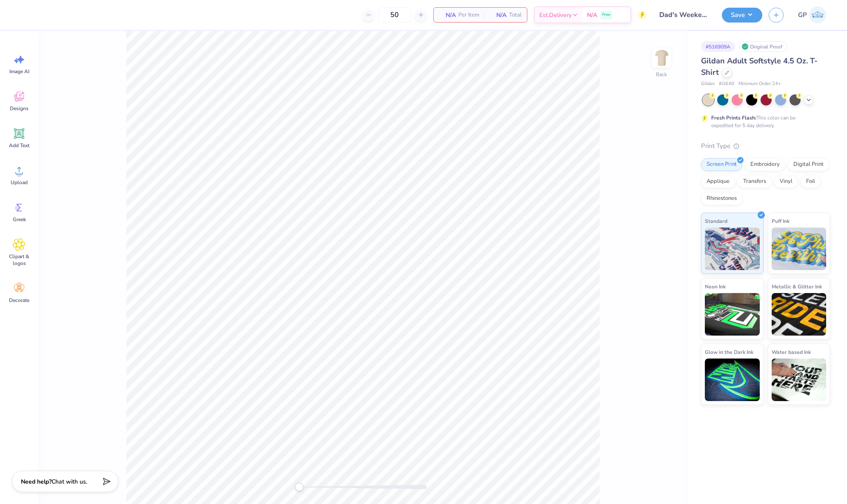  I want to click on span: Add Text, so click(19, 145).